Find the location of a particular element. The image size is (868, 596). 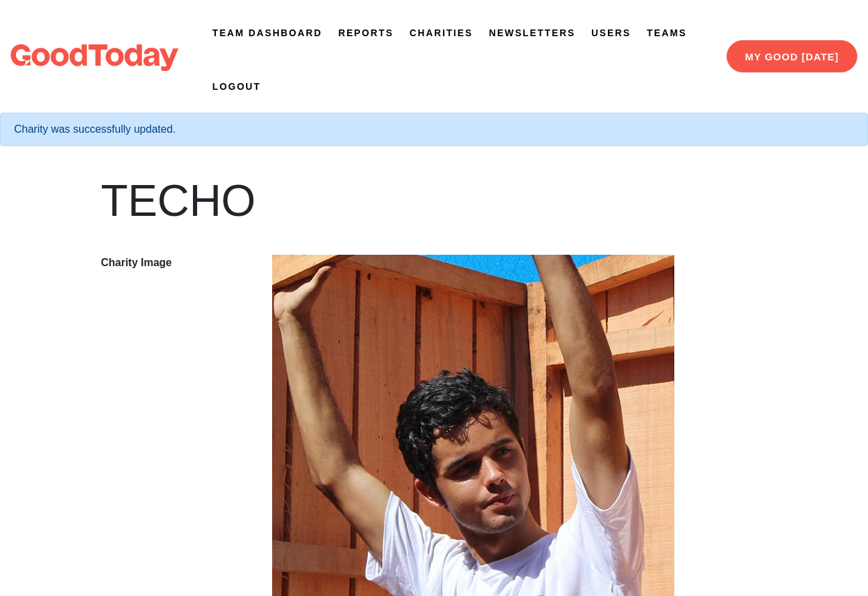

h1: TECHO is located at coordinates (434, 200).